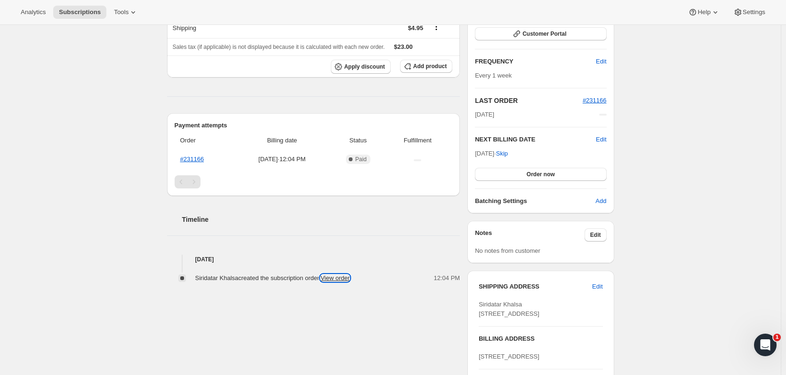 The width and height of the screenshot is (786, 375). Describe the element at coordinates (501, 154) in the screenshot. I see `span: Skip` at that location.